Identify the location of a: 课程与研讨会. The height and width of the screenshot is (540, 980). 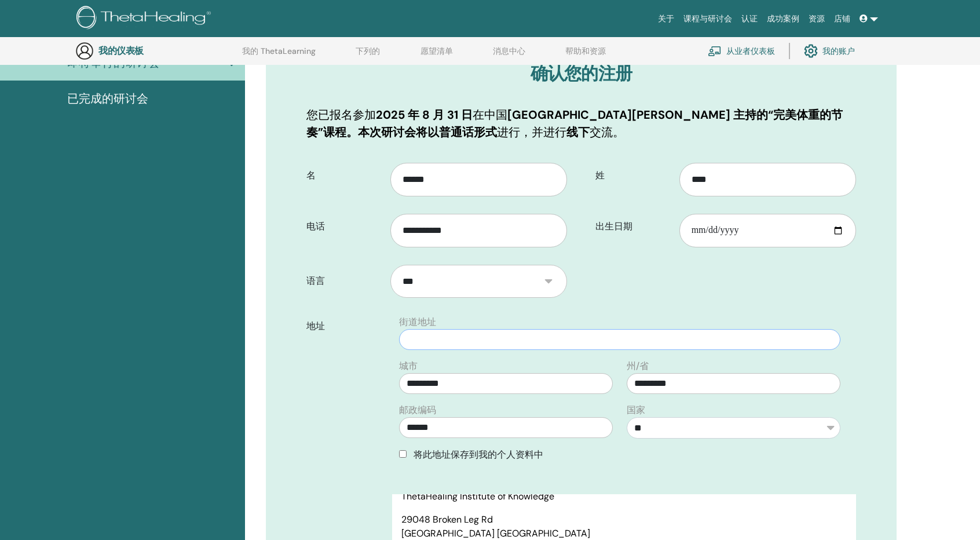
(708, 18).